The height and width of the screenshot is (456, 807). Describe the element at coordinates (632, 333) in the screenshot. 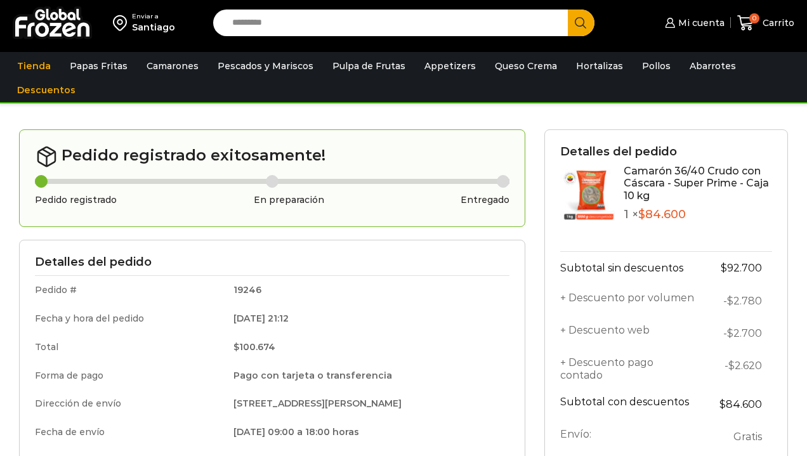

I see `th: + Descuento web` at that location.